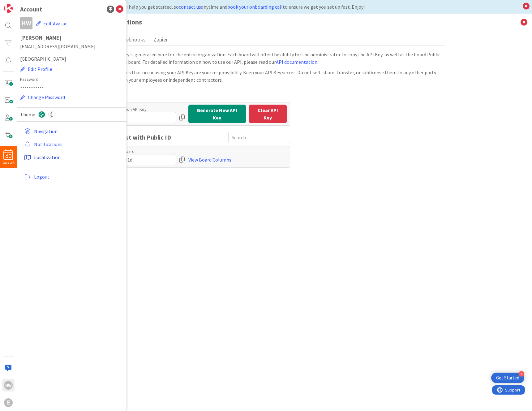 The height and width of the screenshot is (411, 532). Describe the element at coordinates (51, 23) in the screenshot. I see `button: Edit Avatar` at that location.